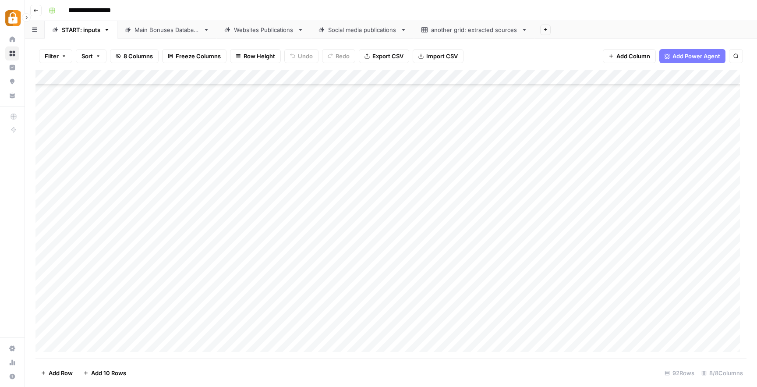 This screenshot has width=757, height=387. I want to click on button: Import CSV, so click(438, 56).